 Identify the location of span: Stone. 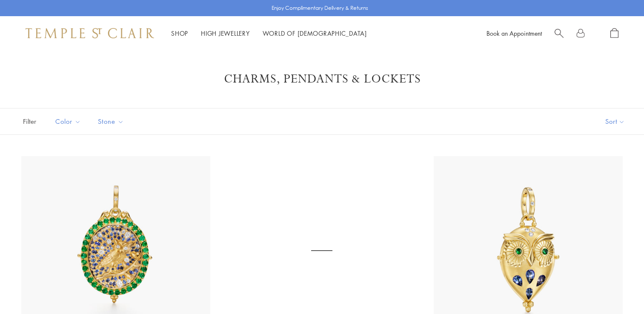
(112, 121).